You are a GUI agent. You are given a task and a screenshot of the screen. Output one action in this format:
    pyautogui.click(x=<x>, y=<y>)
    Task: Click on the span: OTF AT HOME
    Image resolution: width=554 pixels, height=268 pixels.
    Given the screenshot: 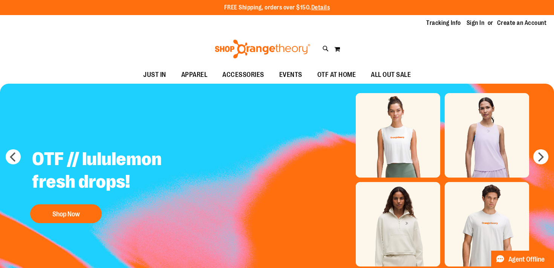 What is the action you would take?
    pyautogui.click(x=337, y=75)
    